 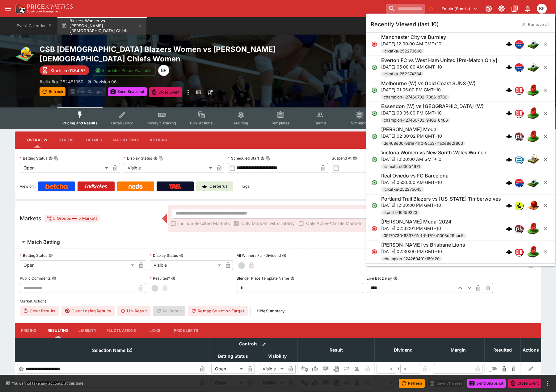 What do you see at coordinates (175, 186) in the screenshot?
I see `img: TabNZ` at bounding box center [175, 186].